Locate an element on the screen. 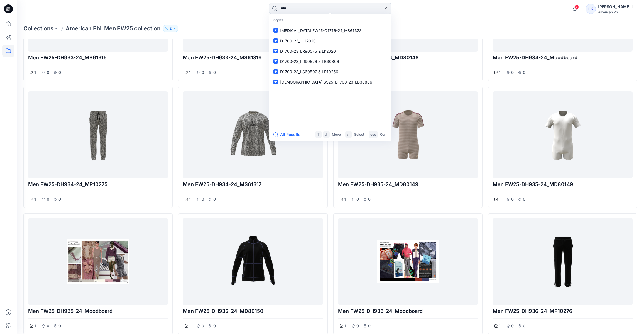  a: D1700-23_LR90575 & Lh20201 is located at coordinates (330, 51).